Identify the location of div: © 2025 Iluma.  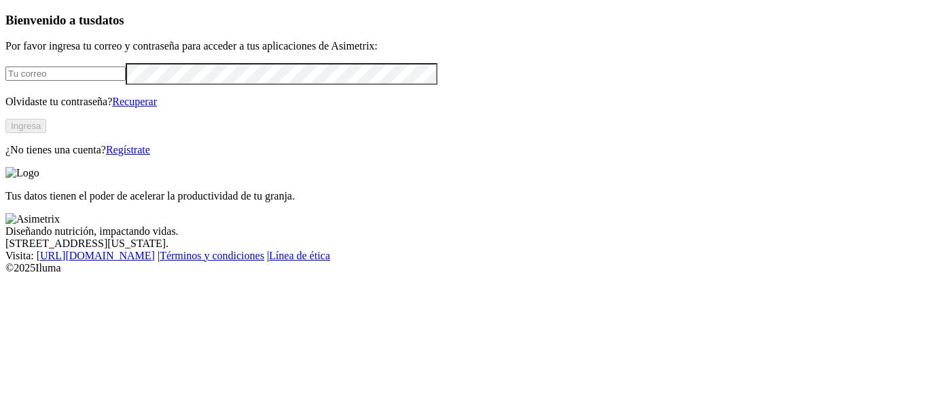
(464, 268).